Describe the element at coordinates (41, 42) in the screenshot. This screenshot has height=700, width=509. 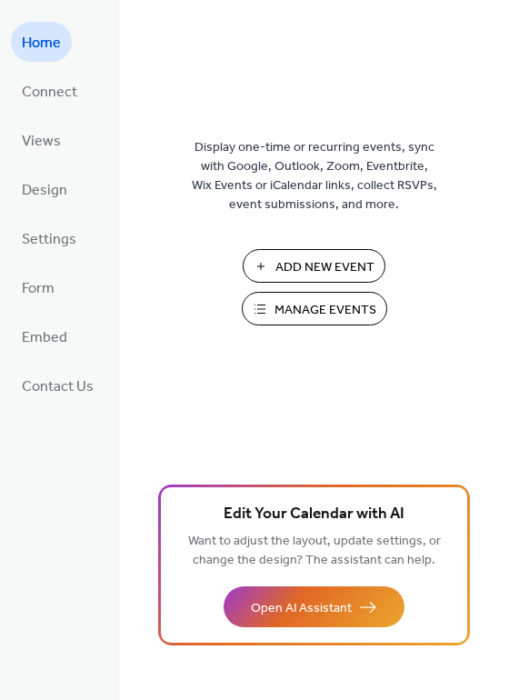
I see `a: Home` at that location.